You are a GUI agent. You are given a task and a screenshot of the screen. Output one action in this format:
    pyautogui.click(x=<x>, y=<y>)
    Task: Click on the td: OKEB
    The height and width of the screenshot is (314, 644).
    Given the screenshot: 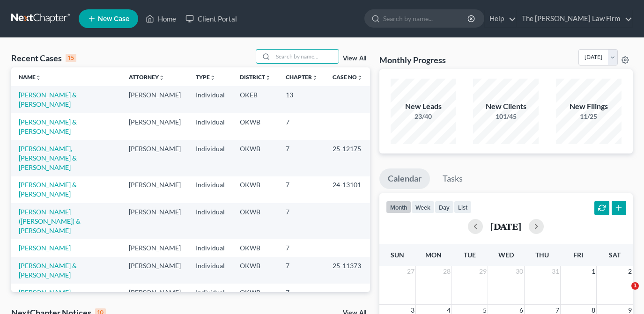 What is the action you would take?
    pyautogui.click(x=255, y=99)
    